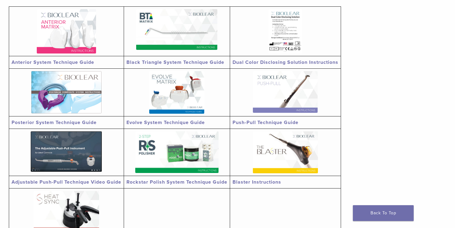 Image resolution: width=455 pixels, height=228 pixels. What do you see at coordinates (383, 213) in the screenshot?
I see `a: Back To Top` at bounding box center [383, 213].